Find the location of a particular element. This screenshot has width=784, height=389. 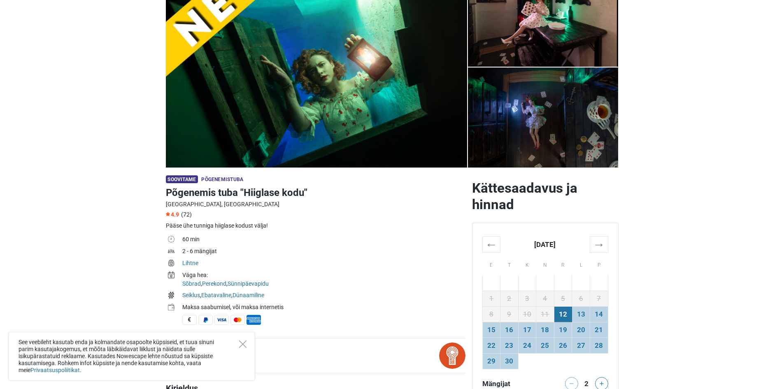

a: Privaatsuspoliitikat is located at coordinates (55, 370).